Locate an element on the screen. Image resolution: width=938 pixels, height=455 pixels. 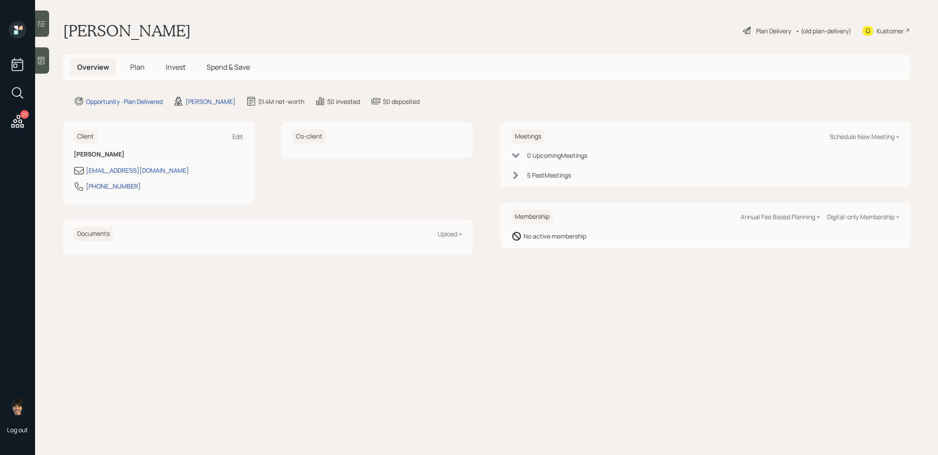
div: $0 invested is located at coordinates (343, 101).